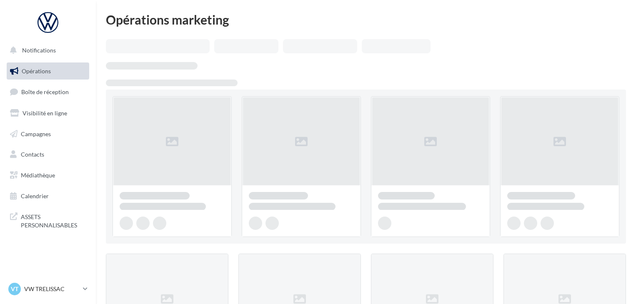 This screenshot has height=304, width=636. What do you see at coordinates (32, 154) in the screenshot?
I see `span: Contacts` at bounding box center [32, 154].